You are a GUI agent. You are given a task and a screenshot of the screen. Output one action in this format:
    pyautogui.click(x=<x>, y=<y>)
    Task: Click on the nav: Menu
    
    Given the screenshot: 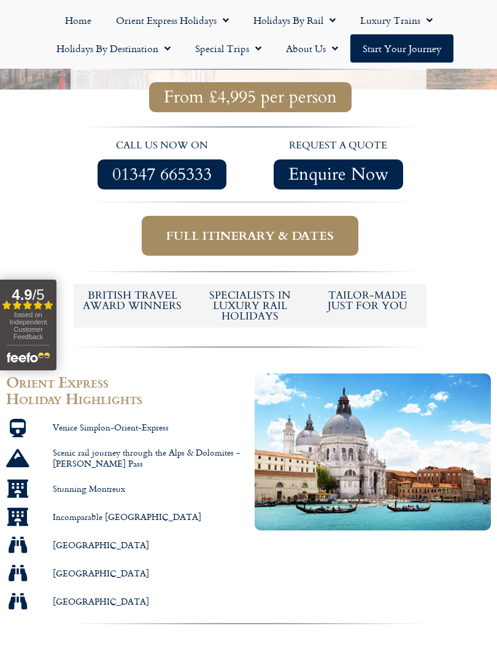 What is the action you would take?
    pyautogui.click(x=248, y=34)
    